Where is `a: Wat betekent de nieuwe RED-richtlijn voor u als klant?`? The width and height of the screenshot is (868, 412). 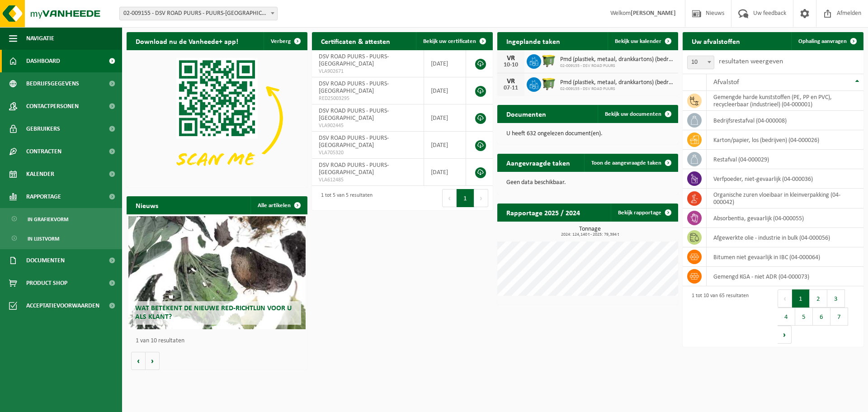 a: Wat betekent de nieuwe RED-richtlijn voor u als klant? is located at coordinates (217, 273).